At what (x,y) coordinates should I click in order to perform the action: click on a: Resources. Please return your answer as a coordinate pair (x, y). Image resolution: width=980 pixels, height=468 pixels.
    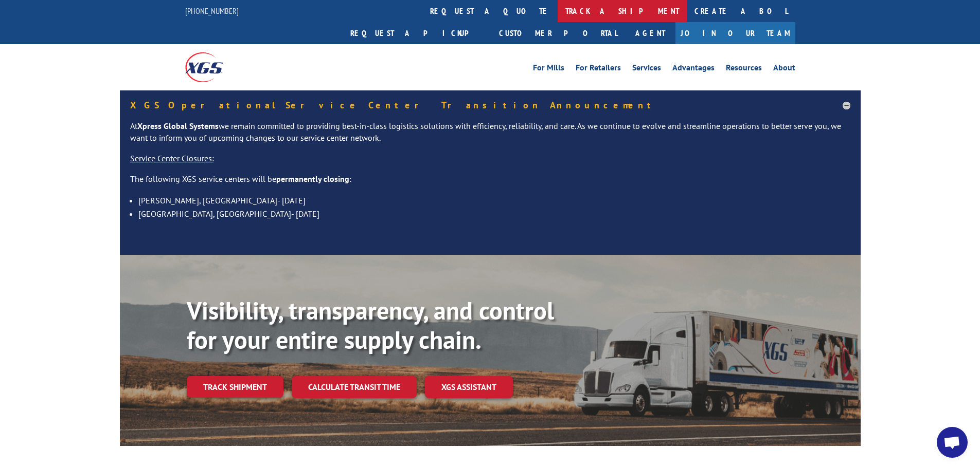
    Looking at the image, I should click on (744, 69).